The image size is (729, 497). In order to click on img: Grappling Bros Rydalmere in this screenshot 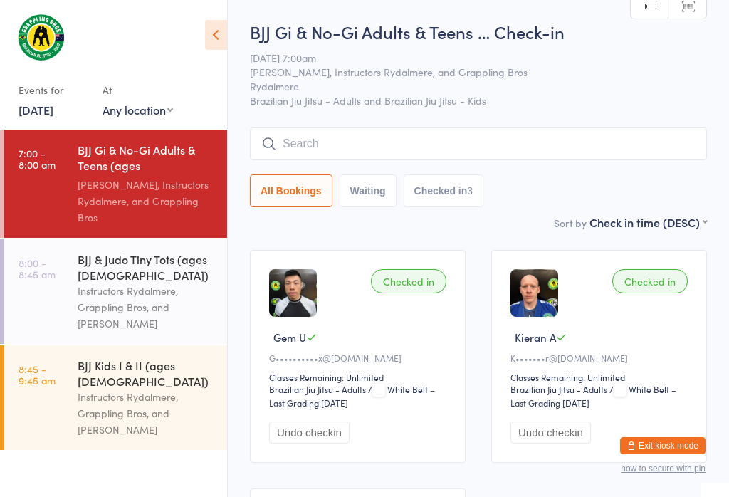, I will do `click(41, 37)`.